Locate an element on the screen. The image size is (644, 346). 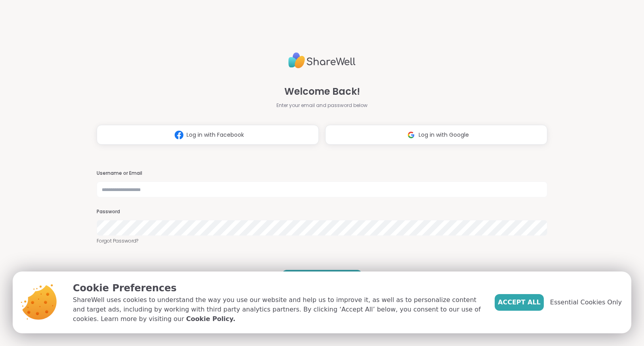
p: Cookie Preferences is located at coordinates (277, 288).